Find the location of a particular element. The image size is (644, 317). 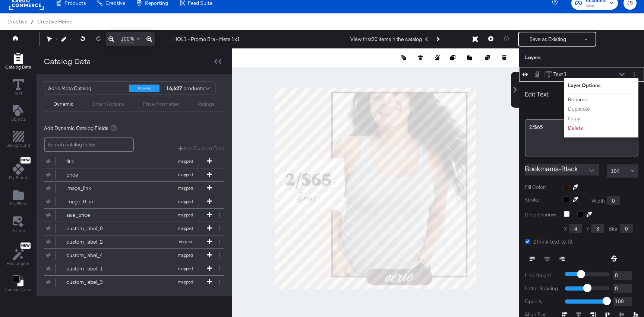

span: 104 is located at coordinates (615, 171).